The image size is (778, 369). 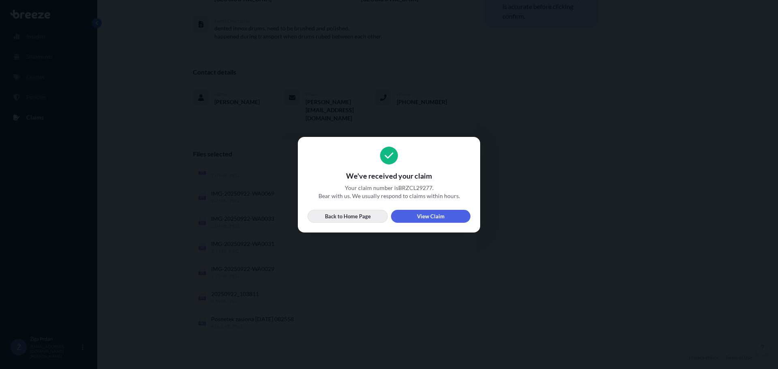 I want to click on span: Your claim number is BRZCL29277 ., so click(x=389, y=188).